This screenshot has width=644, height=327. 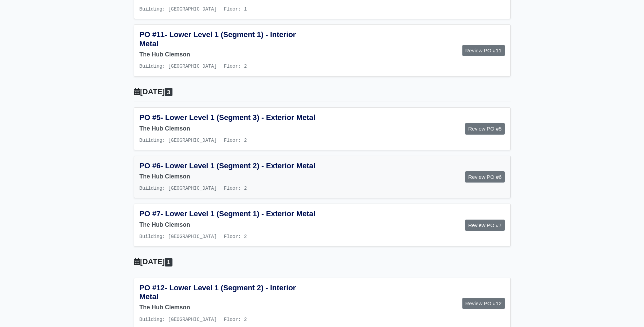 What do you see at coordinates (485, 177) in the screenshot?
I see `a: Review PO #6` at bounding box center [485, 177].